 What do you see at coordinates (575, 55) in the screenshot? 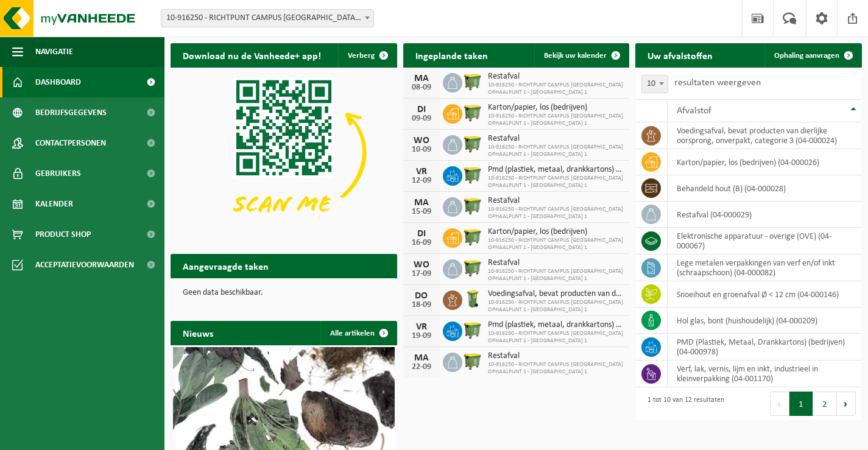
I see `span: Bekijk uw kalender` at bounding box center [575, 55].